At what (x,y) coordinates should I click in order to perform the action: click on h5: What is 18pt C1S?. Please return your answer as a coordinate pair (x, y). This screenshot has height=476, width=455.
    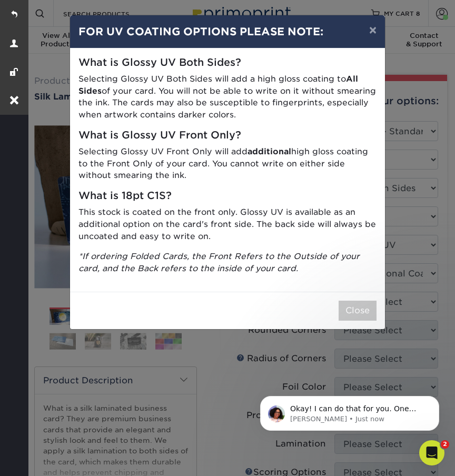
    Looking at the image, I should click on (228, 196).